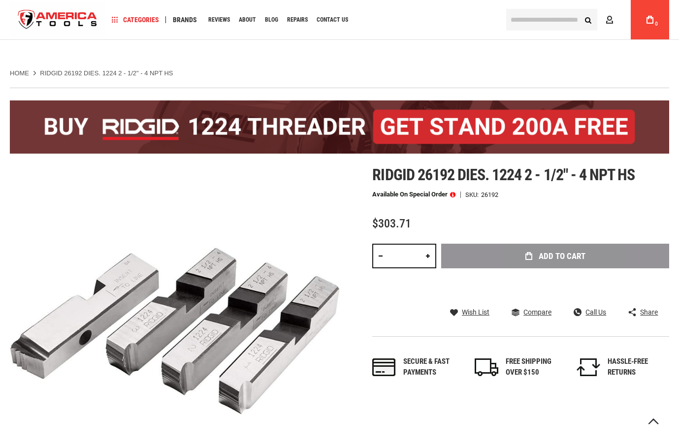  I want to click on span: Contact Us, so click(332, 20).